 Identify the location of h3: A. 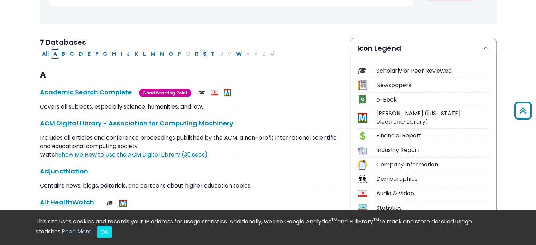
(191, 75).